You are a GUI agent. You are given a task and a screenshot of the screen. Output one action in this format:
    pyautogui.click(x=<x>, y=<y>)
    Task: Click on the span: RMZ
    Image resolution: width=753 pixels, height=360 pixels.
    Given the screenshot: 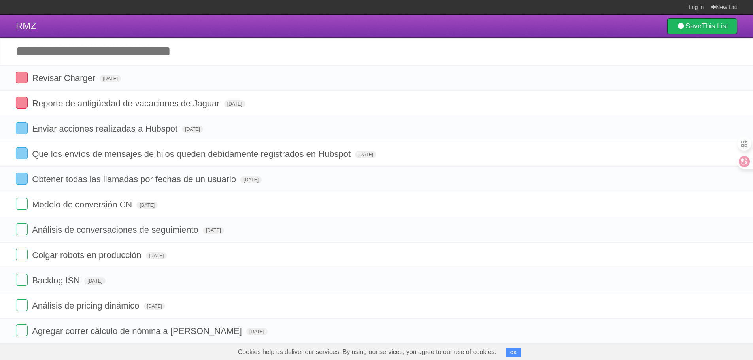 What is the action you would take?
    pyautogui.click(x=26, y=26)
    